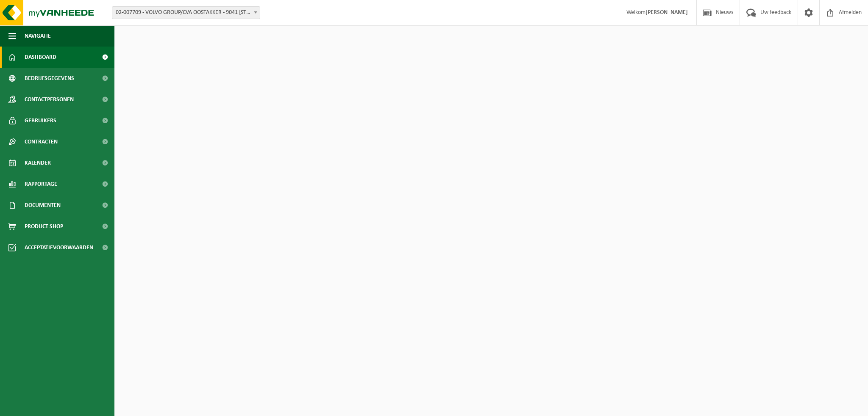 This screenshot has width=868, height=416. I want to click on span: Contracten, so click(41, 142).